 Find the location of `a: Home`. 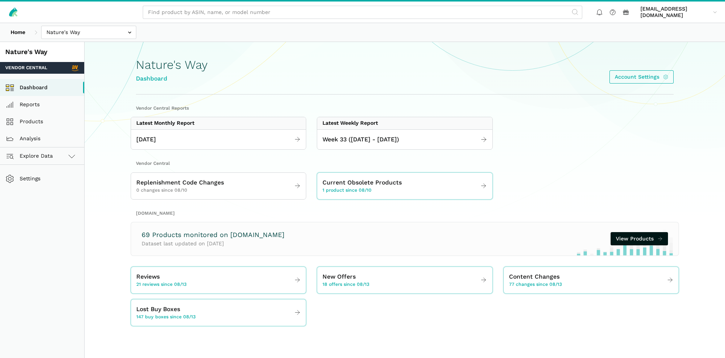

a: Home is located at coordinates (18, 32).